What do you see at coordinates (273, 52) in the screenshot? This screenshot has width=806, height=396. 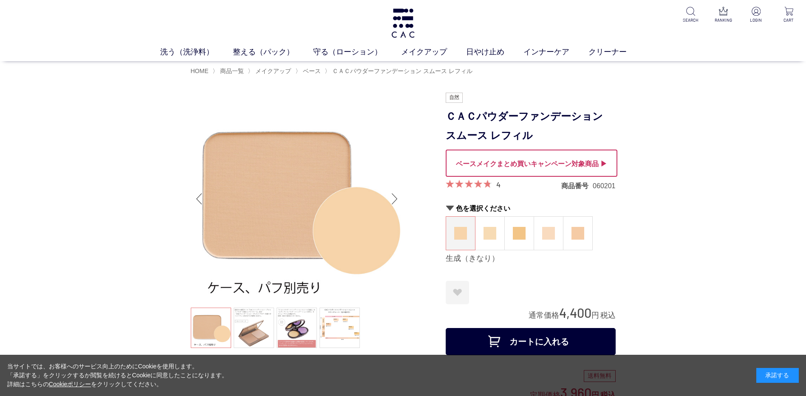 I see `a: 整える（パック）` at bounding box center [273, 52].